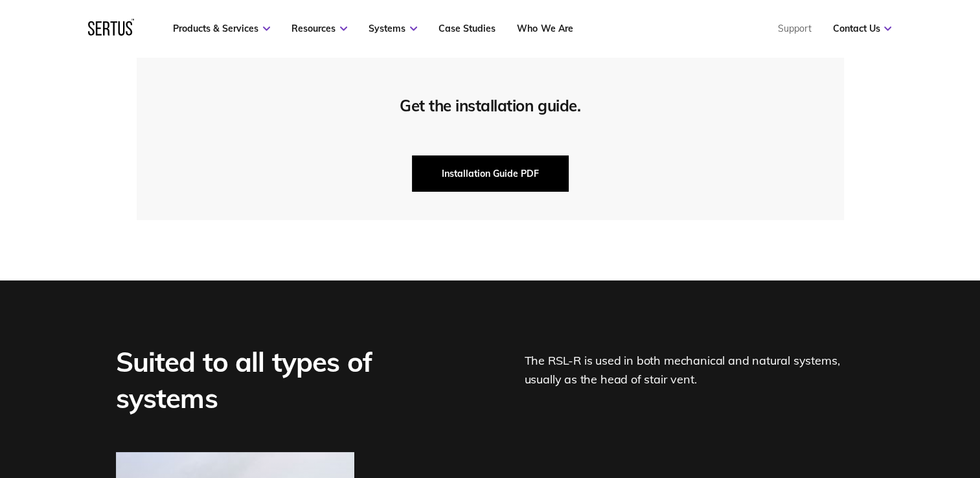  I want to click on a: Resources, so click(319, 29).